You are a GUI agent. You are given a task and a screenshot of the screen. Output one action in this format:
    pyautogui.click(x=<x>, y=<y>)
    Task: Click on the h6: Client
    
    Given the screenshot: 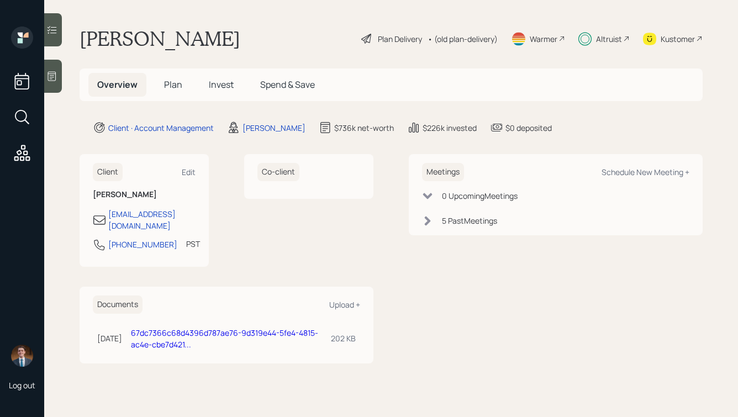 What is the action you would take?
    pyautogui.click(x=108, y=172)
    